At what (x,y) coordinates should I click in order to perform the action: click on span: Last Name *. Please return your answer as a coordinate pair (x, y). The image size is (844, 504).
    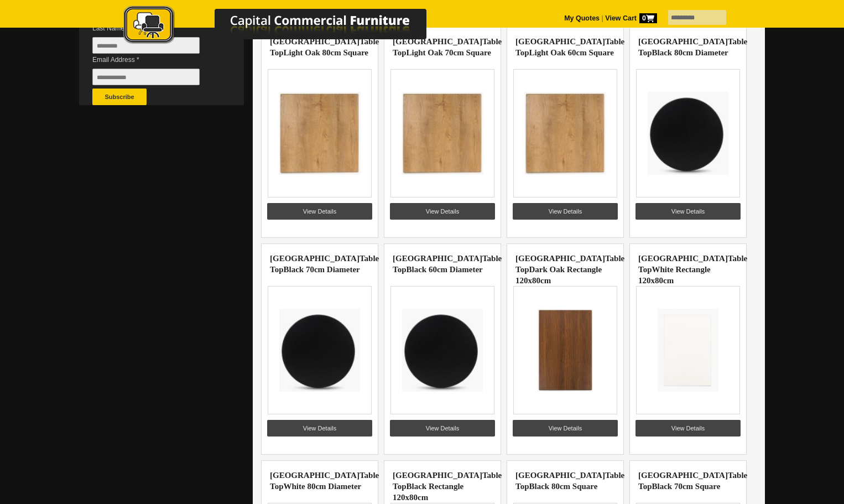
    Looking at the image, I should click on (154, 28).